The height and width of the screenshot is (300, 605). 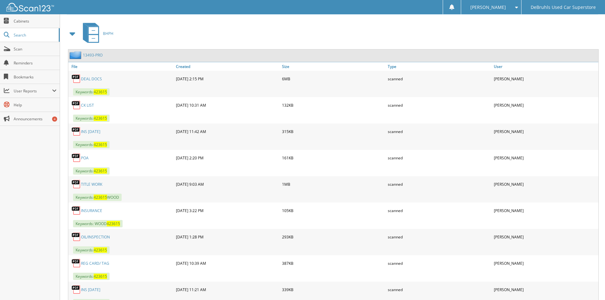 What do you see at coordinates (92, 184) in the screenshot?
I see `a: TITLE WORK` at bounding box center [92, 184].